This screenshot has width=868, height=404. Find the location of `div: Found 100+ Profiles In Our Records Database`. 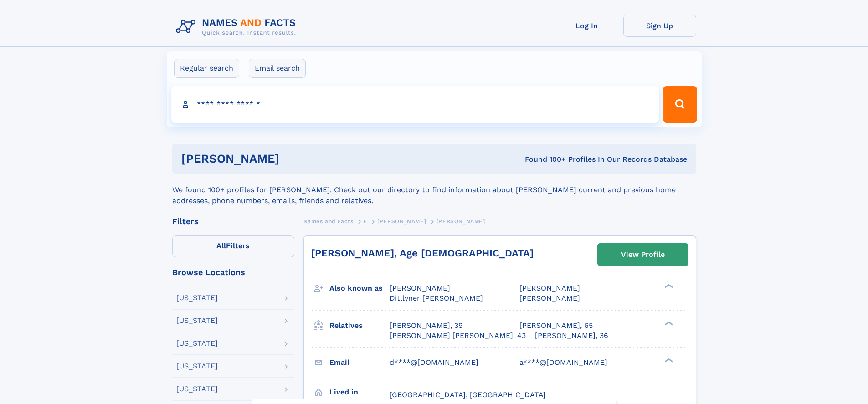

div: Found 100+ Profiles In Our Records Database is located at coordinates (544, 160).